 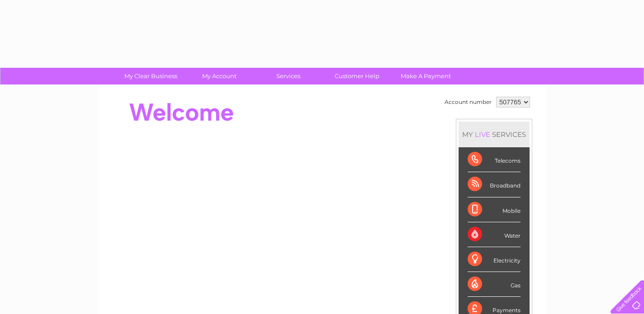 What do you see at coordinates (494, 134) in the screenshot?
I see `div: MY SERVICES` at bounding box center [494, 134].